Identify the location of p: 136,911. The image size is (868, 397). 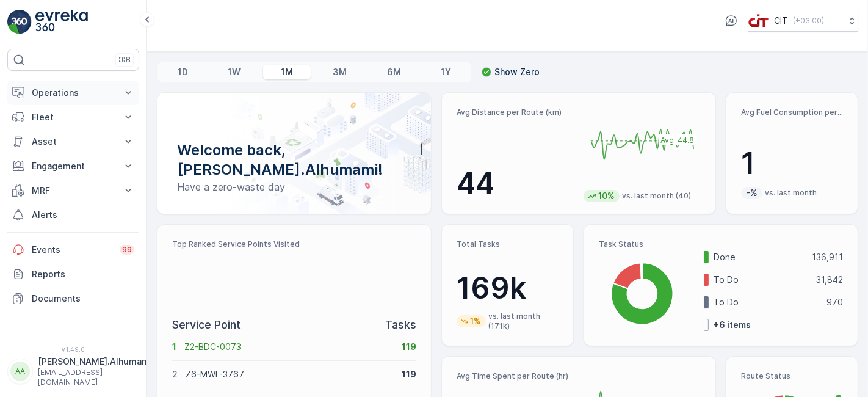
(828, 257).